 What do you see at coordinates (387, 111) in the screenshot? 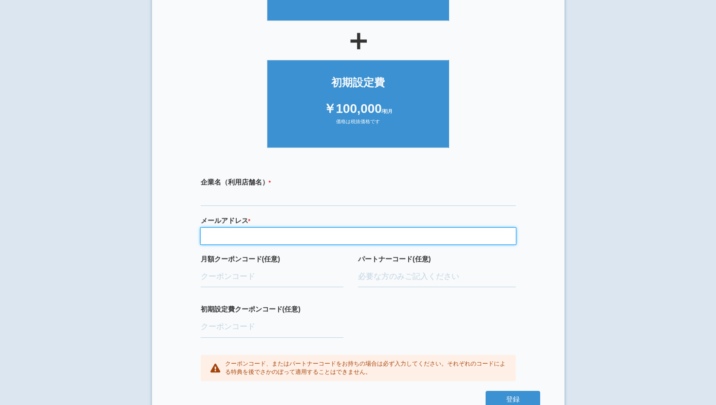
I see `span: /初月` at bounding box center [387, 111].